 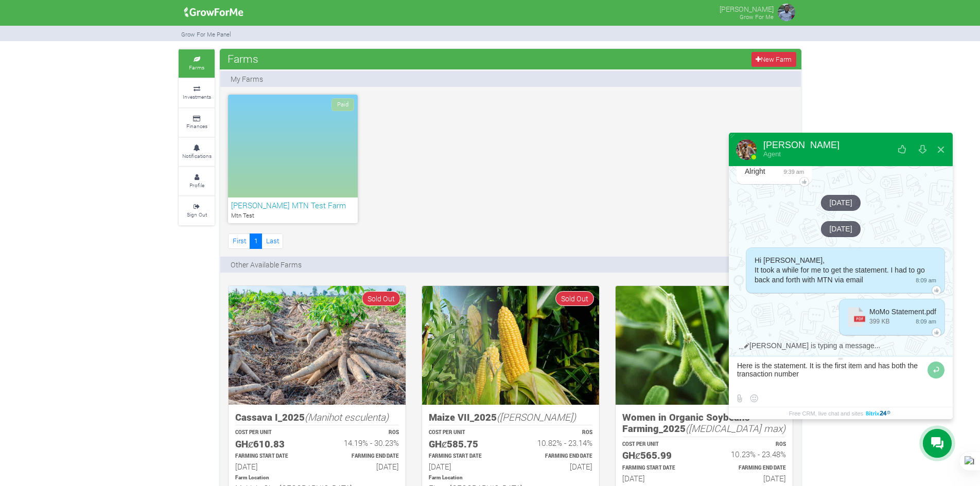 What do you see at coordinates (827, 414) in the screenshot?
I see `span: Free CRM, live chat and sites` at bounding box center [827, 414].